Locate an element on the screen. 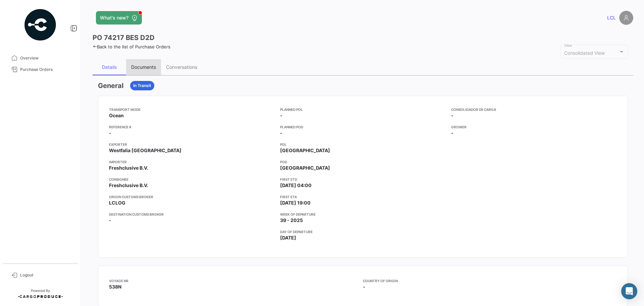 The height and width of the screenshot is (306, 644). app-card-info-title: POD is located at coordinates (363, 162).